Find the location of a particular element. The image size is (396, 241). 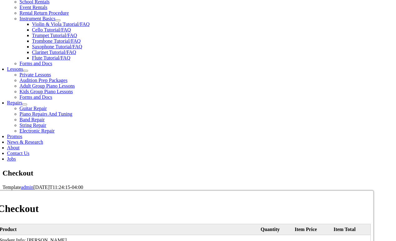

a: admin is located at coordinates (27, 187).